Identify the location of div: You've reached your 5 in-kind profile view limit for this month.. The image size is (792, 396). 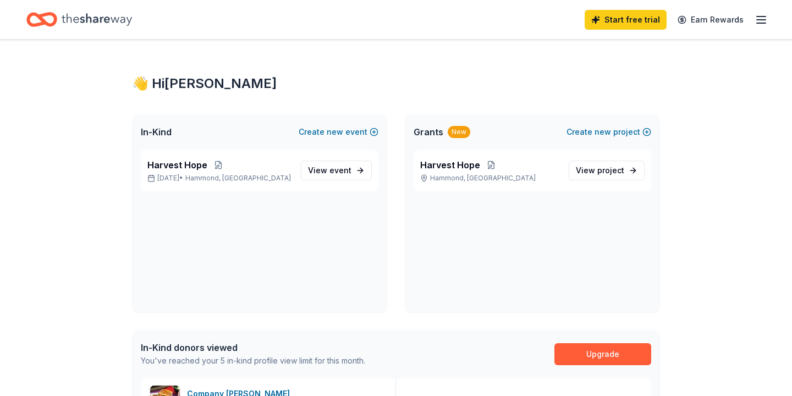
(253, 361).